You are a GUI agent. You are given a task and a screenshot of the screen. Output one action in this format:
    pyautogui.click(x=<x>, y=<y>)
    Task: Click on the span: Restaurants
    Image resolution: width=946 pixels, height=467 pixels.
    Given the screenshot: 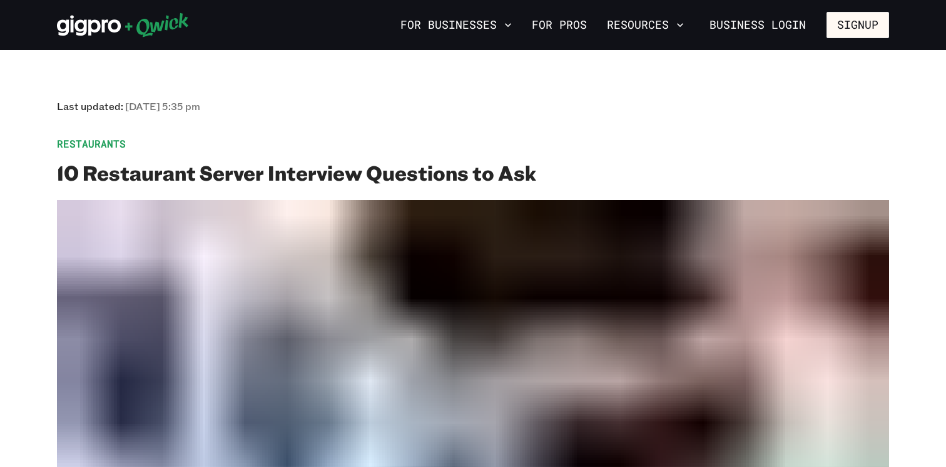 What is the action you would take?
    pyautogui.click(x=473, y=144)
    